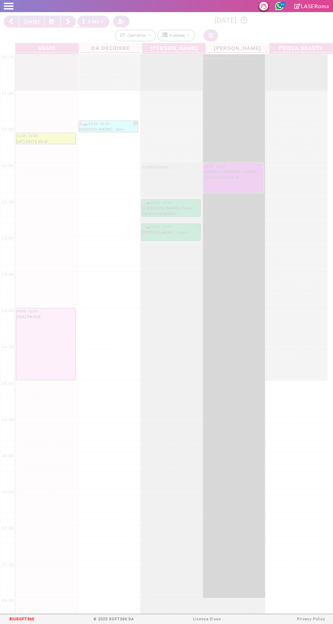  Describe the element at coordinates (8, 419) in the screenshot. I see `div: 15:30` at that location.